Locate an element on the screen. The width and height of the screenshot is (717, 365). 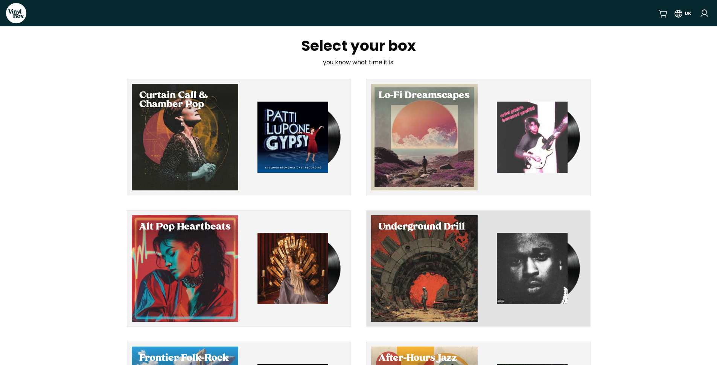
button: Select Underground Drill is located at coordinates (479, 268).